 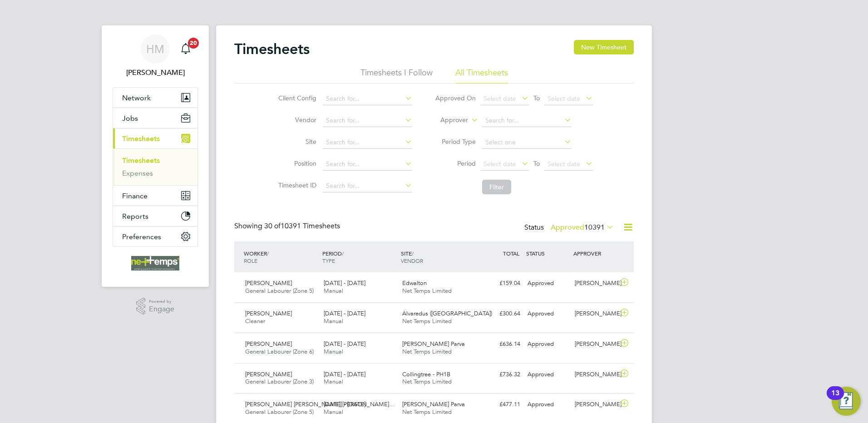 I want to click on input: Select one, so click(x=526, y=143).